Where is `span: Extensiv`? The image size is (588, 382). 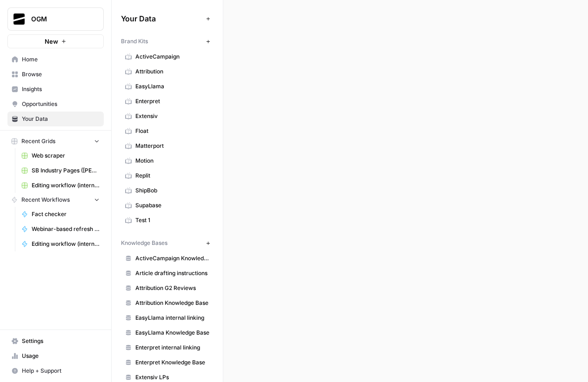
span: Extensiv is located at coordinates (172, 116).